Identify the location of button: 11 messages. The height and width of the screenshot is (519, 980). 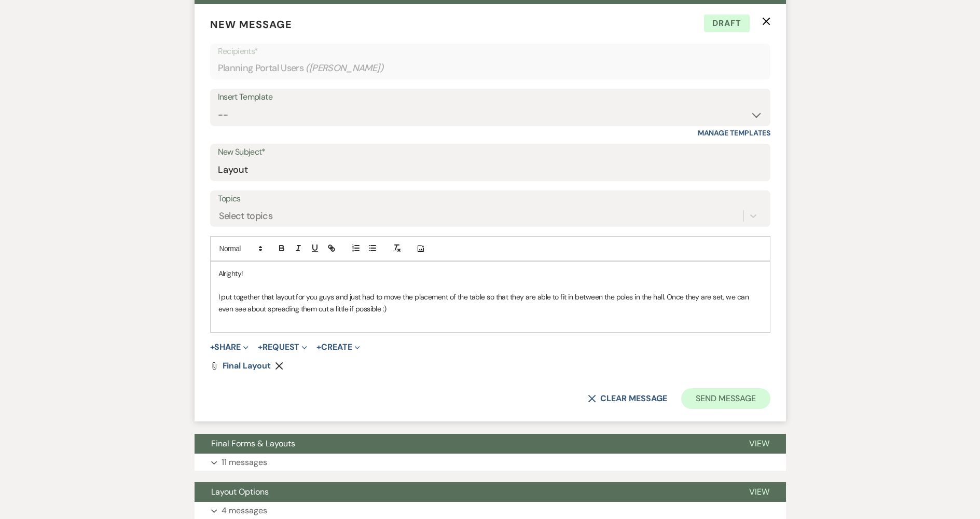
(490, 463).